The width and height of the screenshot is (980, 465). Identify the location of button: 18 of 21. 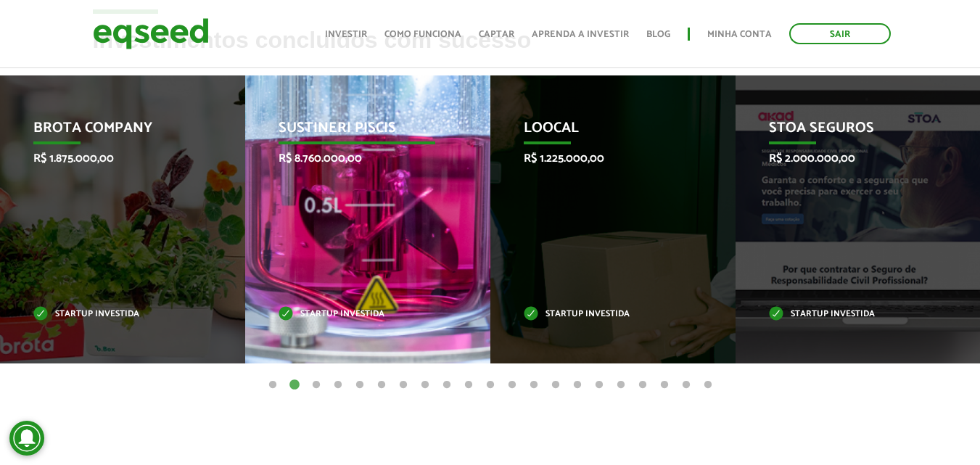
(643, 385).